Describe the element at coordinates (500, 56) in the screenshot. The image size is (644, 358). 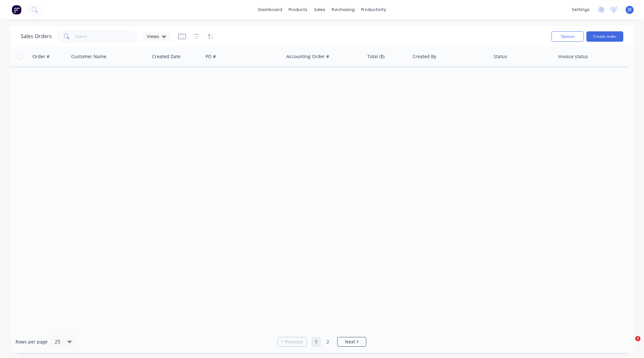
I see `div: Status` at that location.